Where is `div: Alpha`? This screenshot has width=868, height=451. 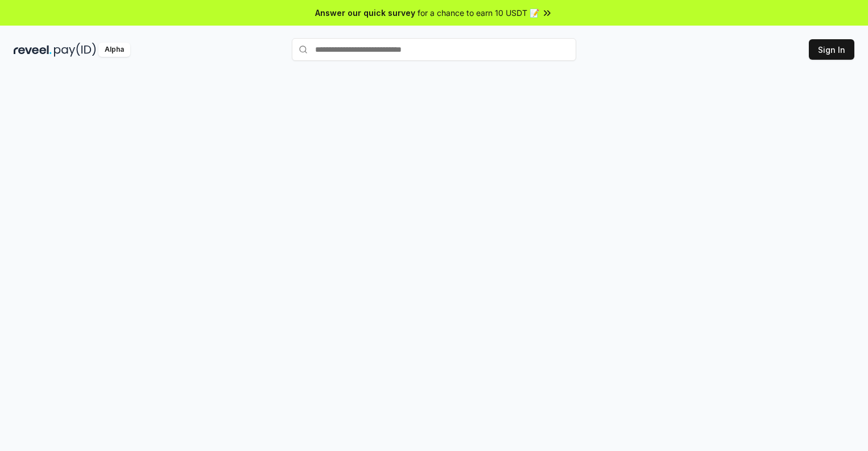 div: Alpha is located at coordinates (115, 50).